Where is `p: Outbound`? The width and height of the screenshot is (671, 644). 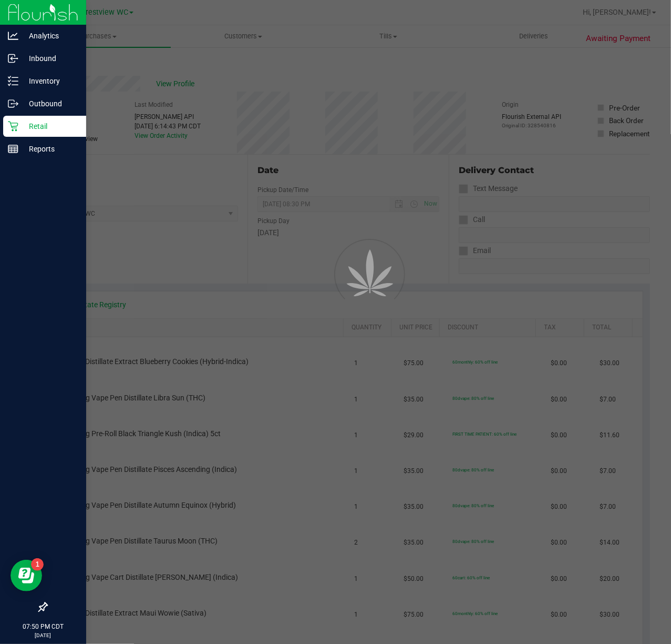
p: Outbound is located at coordinates (50, 104).